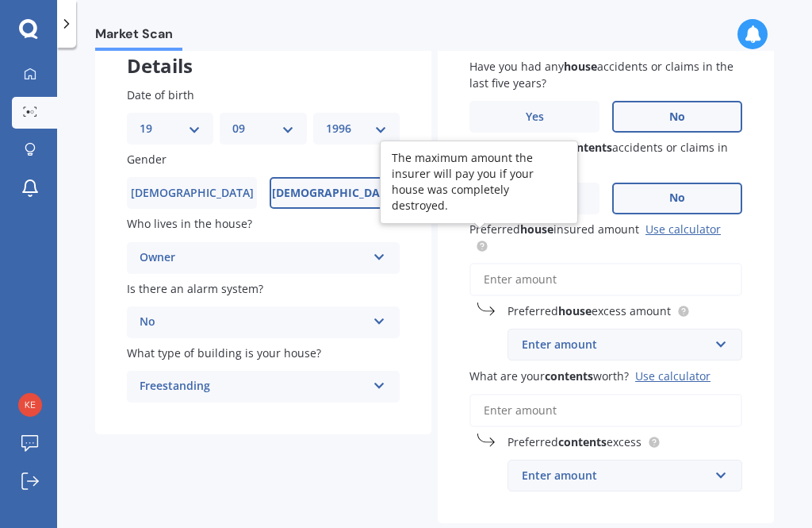  What do you see at coordinates (195, 288) in the screenshot?
I see `span: Is there an alarm system?` at bounding box center [195, 288].